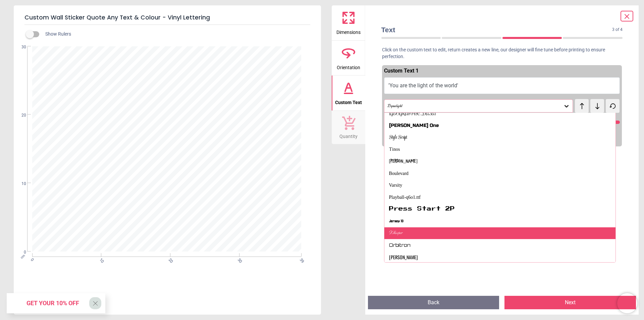  What do you see at coordinates (502, 53) in the screenshot?
I see `p: Click on the custom text to edit, return creates a new line, our designer will fine tune before p...` at bounding box center [502, 53].